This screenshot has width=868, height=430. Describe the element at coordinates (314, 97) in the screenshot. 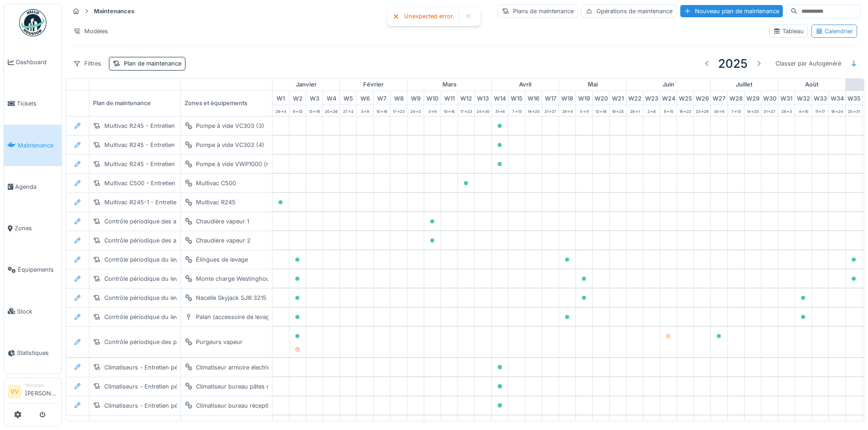

I see `div: W 3` at that location.